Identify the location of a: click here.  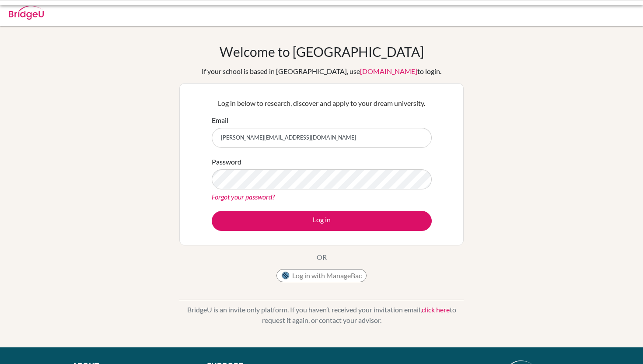
(436, 309).